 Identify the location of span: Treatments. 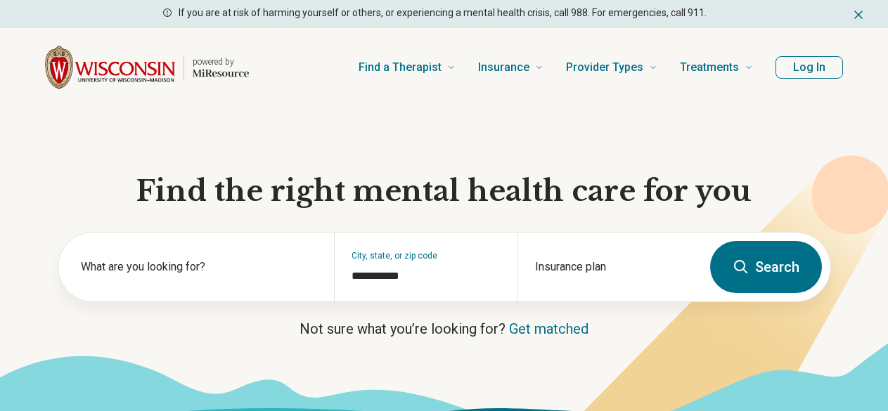
(709, 67).